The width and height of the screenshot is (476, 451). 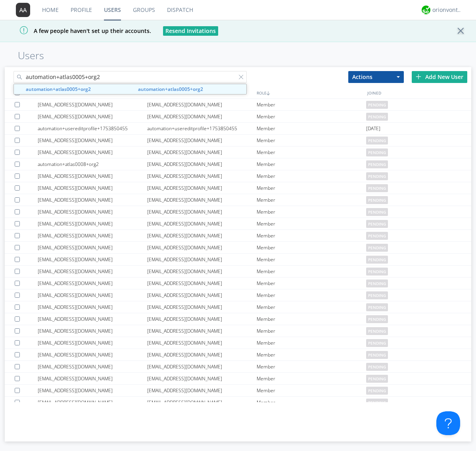 I want to click on img: plus.svg, so click(x=418, y=77).